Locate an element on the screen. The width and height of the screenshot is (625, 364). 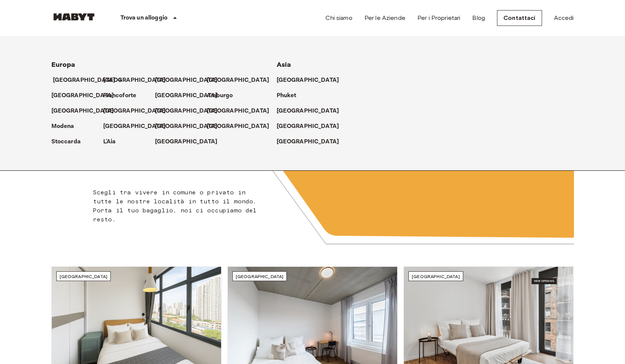
img: Habyt is located at coordinates (74, 17).